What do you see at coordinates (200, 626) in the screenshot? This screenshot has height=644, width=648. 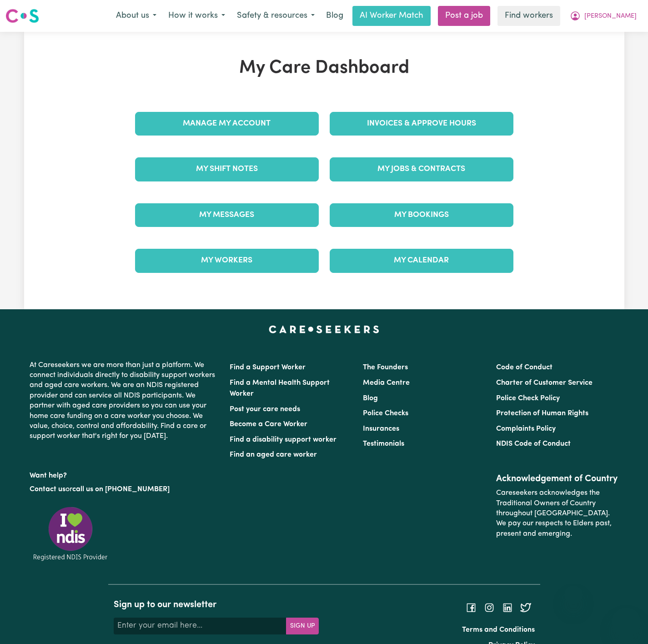 I see `input: Enter your email here...` at bounding box center [200, 626].